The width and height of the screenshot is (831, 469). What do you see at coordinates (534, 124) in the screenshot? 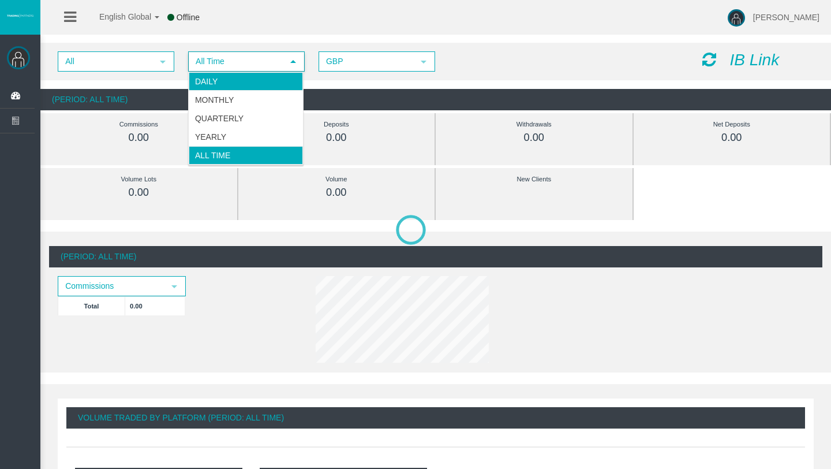
I see `div: Withdrawals` at bounding box center [534, 124].